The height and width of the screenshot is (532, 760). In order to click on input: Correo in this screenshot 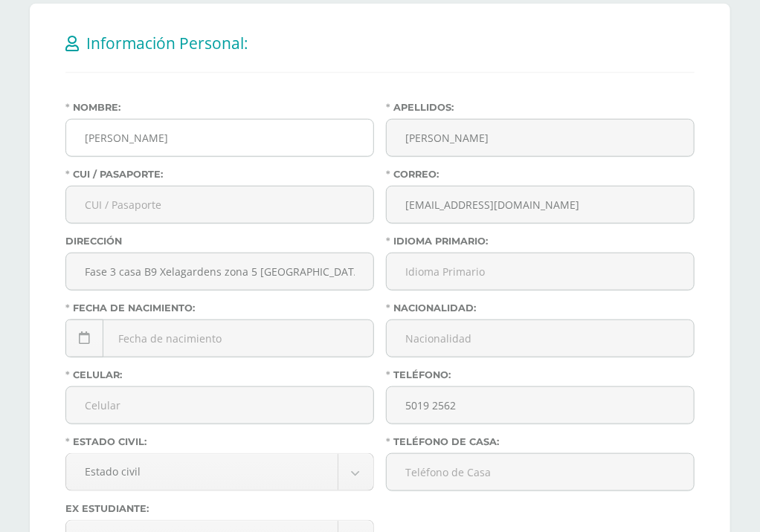, I will do `click(539, 204)`.